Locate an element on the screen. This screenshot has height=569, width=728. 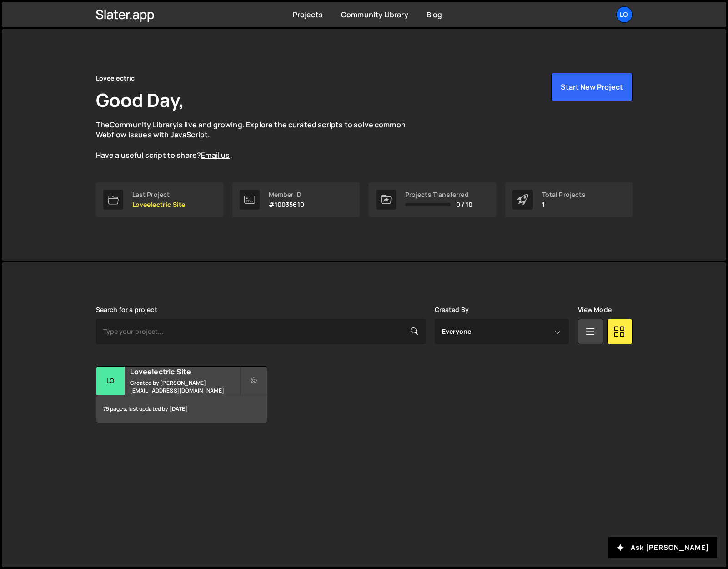
a: Last Project Loveelectric Site is located at coordinates (160, 200).